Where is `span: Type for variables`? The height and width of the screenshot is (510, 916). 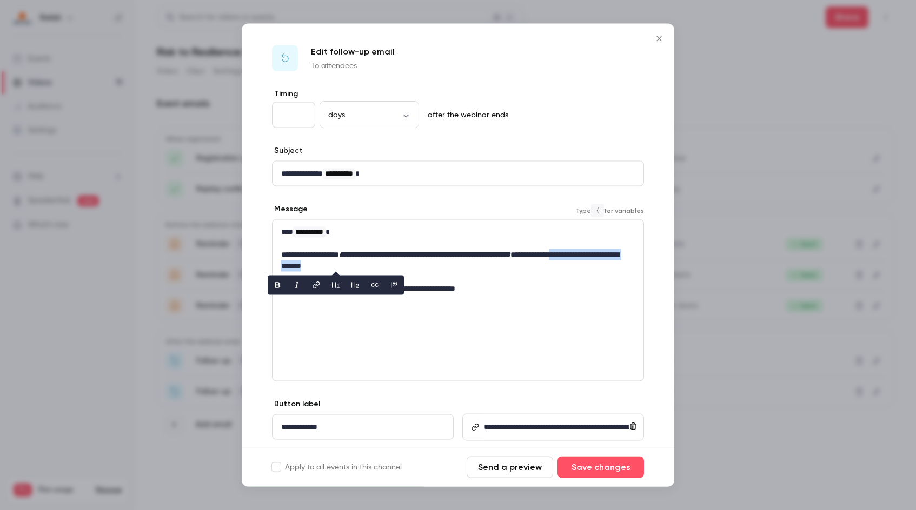 span: Type for variables is located at coordinates (609, 210).